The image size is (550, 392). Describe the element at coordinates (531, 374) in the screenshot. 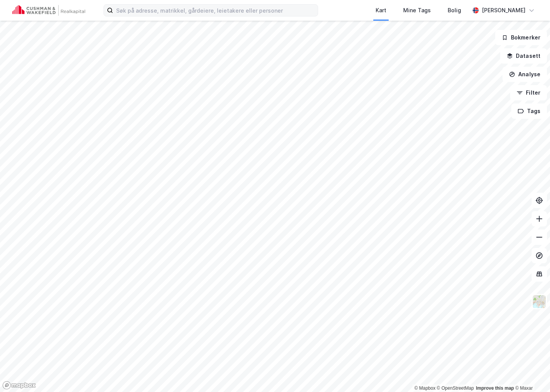

I see `div: Kontrollprogram for chat` at that location.